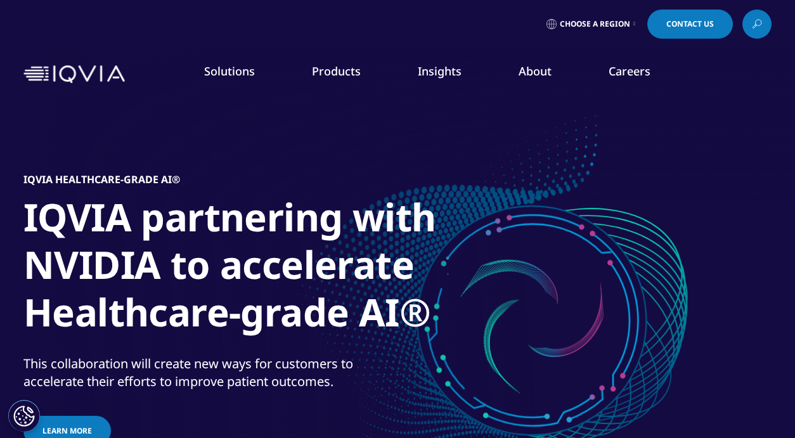  I want to click on a: About, so click(535, 71).